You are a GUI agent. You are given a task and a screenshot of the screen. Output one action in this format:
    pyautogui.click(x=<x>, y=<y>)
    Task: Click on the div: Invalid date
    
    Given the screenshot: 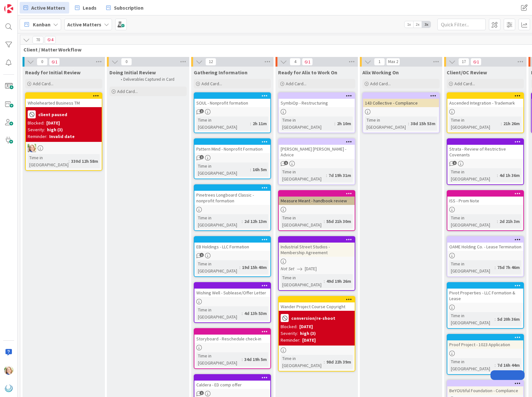 What is the action you would take?
    pyautogui.click(x=62, y=136)
    